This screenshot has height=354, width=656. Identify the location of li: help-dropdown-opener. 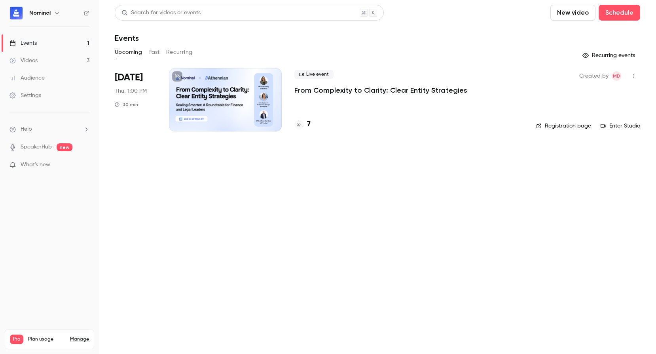
(49, 129).